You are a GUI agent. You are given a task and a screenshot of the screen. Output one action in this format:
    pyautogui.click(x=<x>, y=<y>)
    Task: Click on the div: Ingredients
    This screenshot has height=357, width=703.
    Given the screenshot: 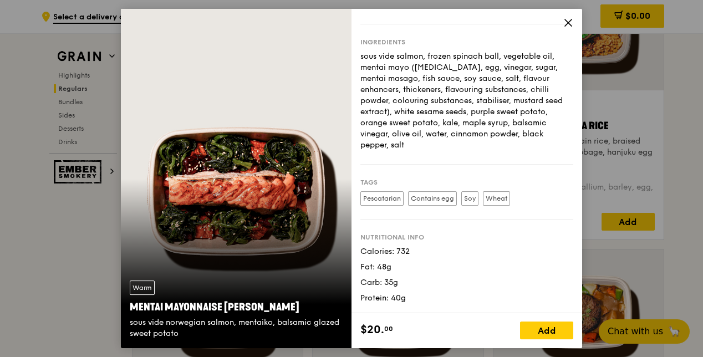 What is the action you would take?
    pyautogui.click(x=467, y=42)
    